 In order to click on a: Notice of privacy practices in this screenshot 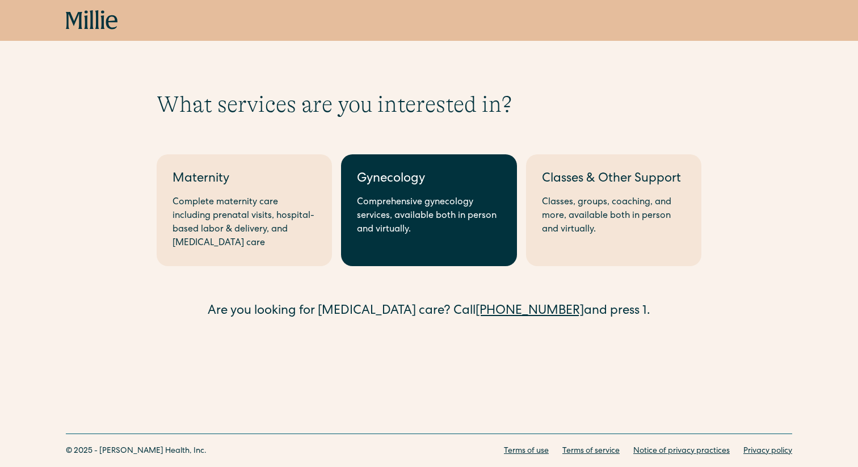, I will do `click(682, 451)`.